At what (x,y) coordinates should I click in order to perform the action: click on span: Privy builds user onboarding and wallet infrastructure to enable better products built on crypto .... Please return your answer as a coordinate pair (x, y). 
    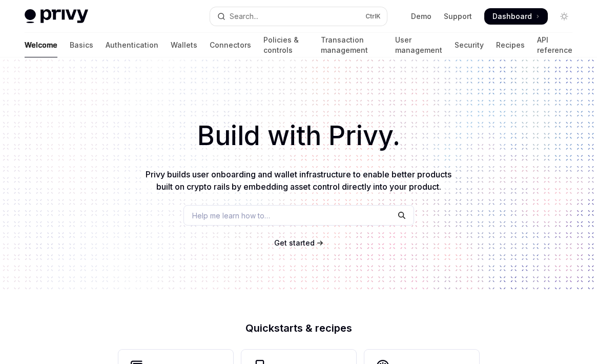
    Looking at the image, I should click on (298, 180).